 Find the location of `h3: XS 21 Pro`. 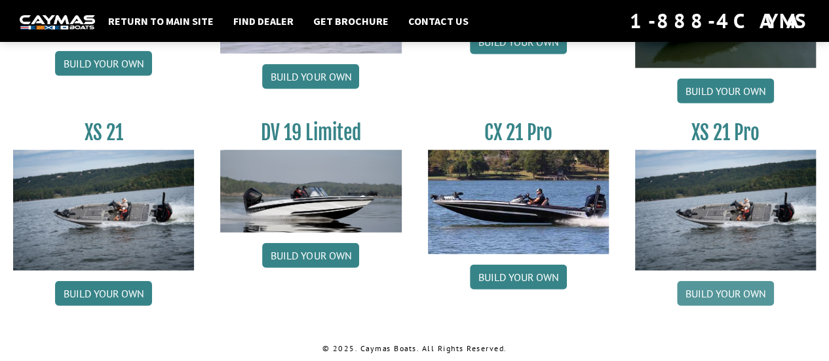

h3: XS 21 Pro is located at coordinates (725, 132).